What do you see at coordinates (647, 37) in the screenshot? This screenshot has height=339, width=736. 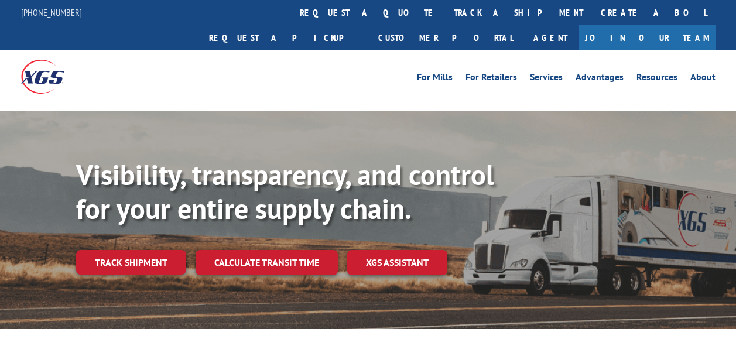 I see `a: Join Our Team` at bounding box center [647, 37].